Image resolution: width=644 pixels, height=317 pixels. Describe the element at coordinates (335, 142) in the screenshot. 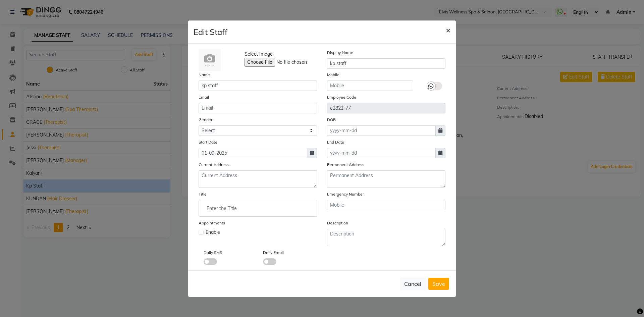

I see `label: End Date` at that location.